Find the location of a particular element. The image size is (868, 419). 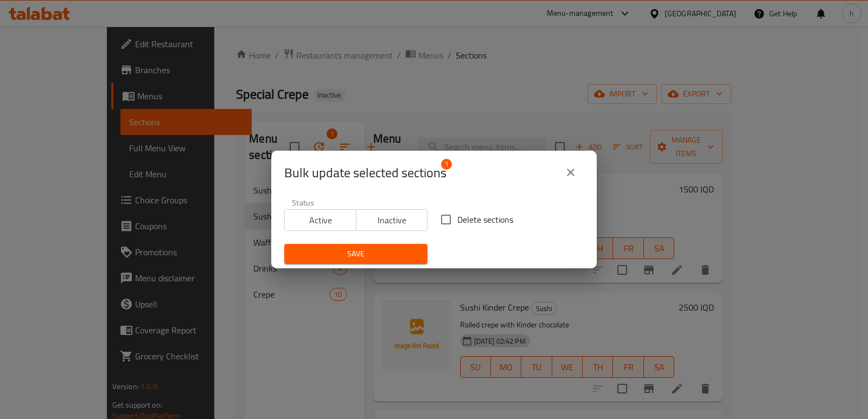

button: Inactive is located at coordinates (392, 220).